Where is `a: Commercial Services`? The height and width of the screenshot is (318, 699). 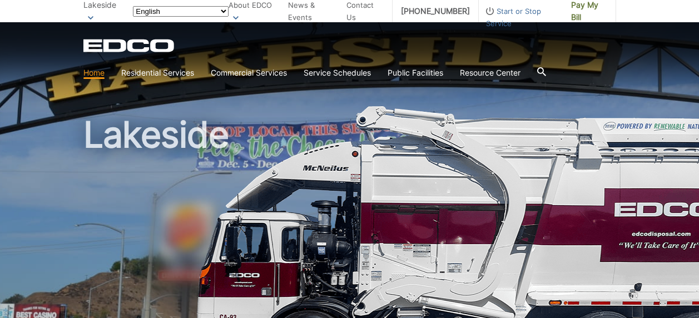
a: Commercial Services is located at coordinates (248, 73).